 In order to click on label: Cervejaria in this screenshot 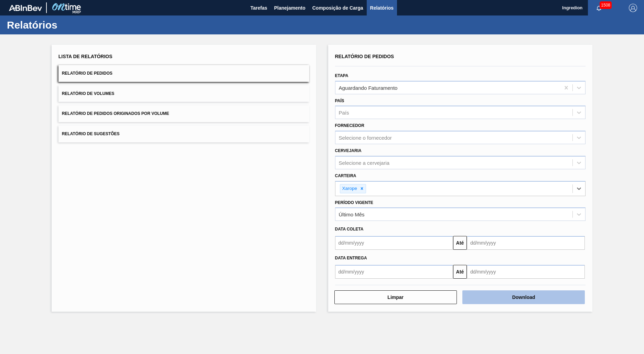, I will do `click(348, 151)`.